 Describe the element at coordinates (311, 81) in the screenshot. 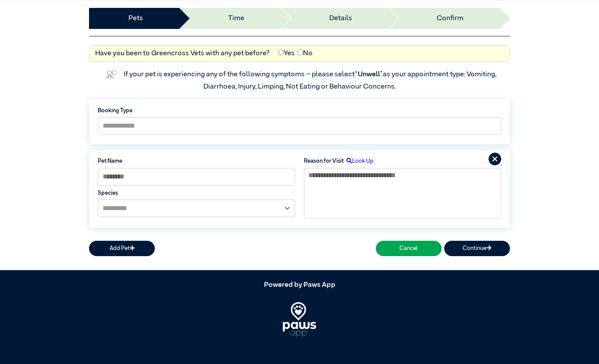

I see `label: If your pet is experiencing any of the following symptoms – please select as your appointment typ...` at that location.